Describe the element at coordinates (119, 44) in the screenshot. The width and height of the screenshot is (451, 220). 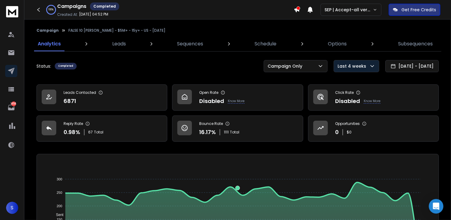
I see `p: Leads` at that location.